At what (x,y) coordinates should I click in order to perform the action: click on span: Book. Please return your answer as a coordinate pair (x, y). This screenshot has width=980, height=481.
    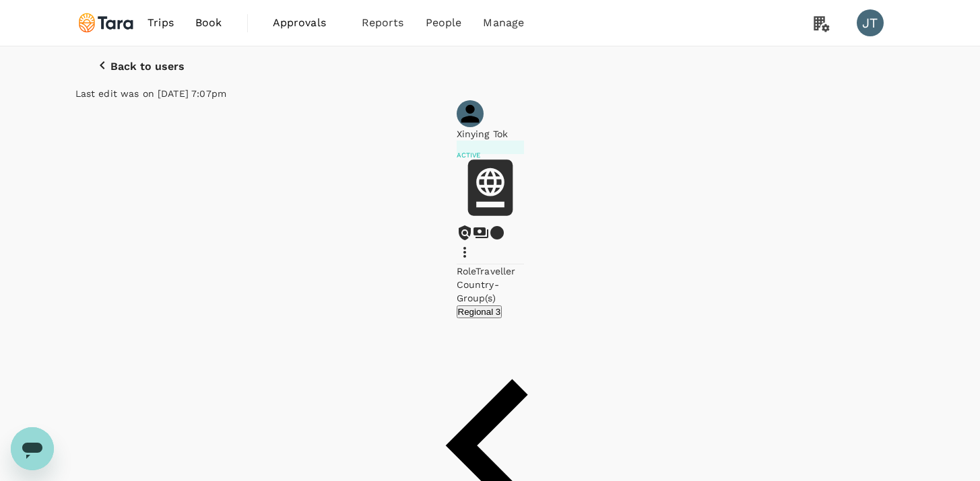
    Looking at the image, I should click on (209, 23).